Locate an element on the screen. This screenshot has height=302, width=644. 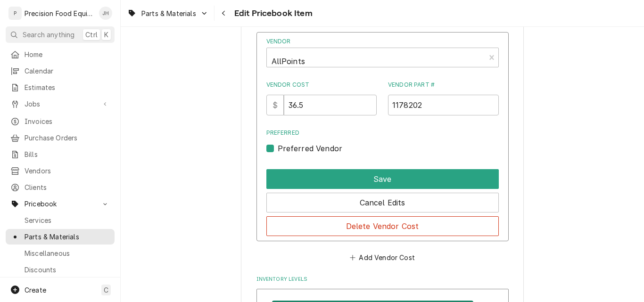
span: Bills is located at coordinates (67, 154).